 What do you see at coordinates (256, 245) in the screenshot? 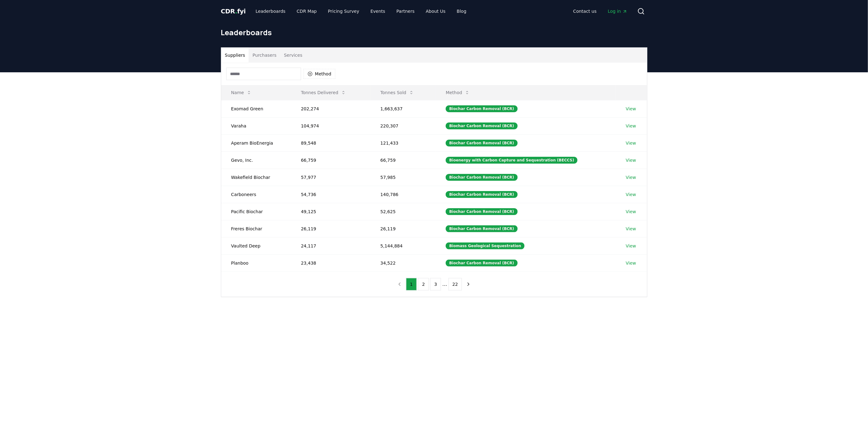
I see `td: Vaulted Deep` at bounding box center [256, 245].